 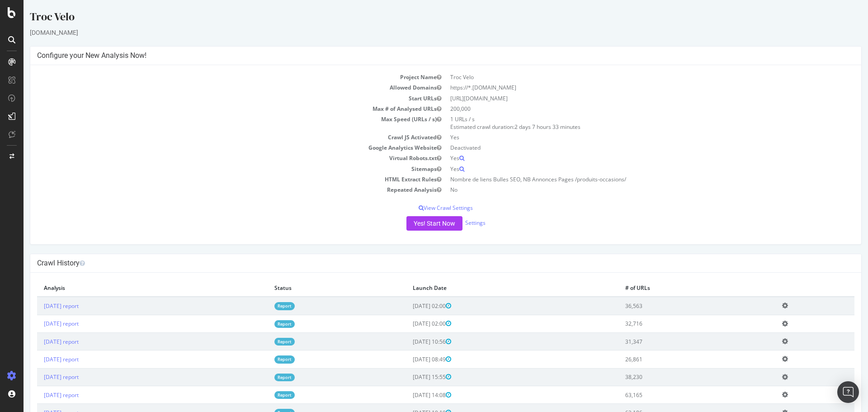 What do you see at coordinates (627, 77) in the screenshot?
I see `td: Troc Velo` at bounding box center [627, 77].